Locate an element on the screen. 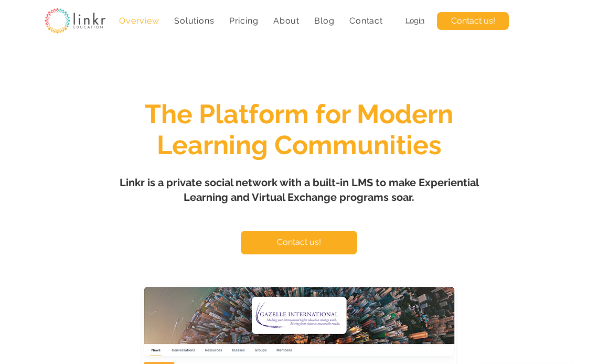 This screenshot has width=598, height=364. span: Overview is located at coordinates (139, 20).